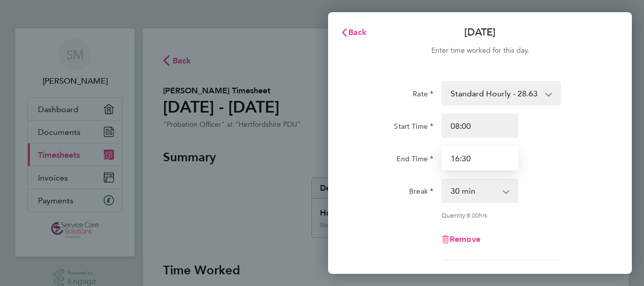  Describe the element at coordinates (414, 128) in the screenshot. I see `label: Start Time` at that location.